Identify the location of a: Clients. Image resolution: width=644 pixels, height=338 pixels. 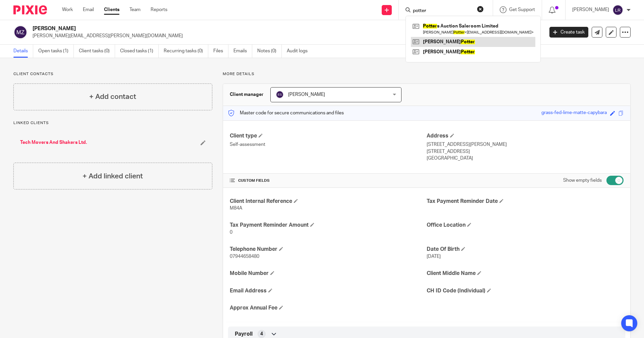
(112, 10).